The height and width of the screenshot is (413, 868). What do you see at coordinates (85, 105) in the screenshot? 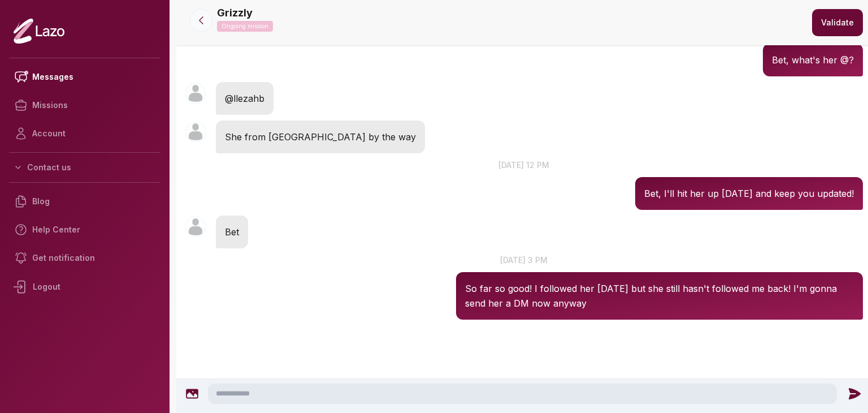
I see `a: Missions` at bounding box center [85, 105].